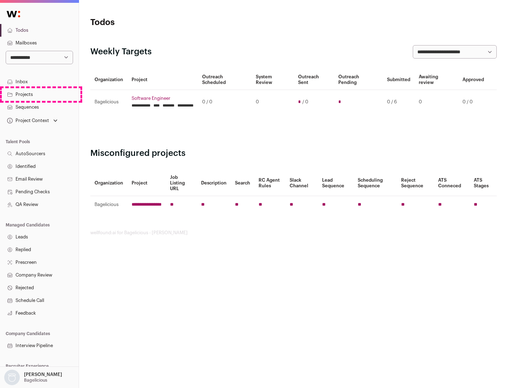 Image resolution: width=508 pixels, height=388 pixels. Describe the element at coordinates (436, 80) in the screenshot. I see `th: Awaiting review` at that location.